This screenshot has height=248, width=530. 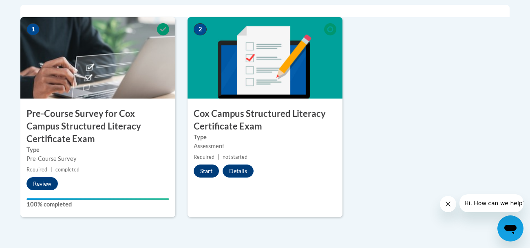 I want to click on button: Details, so click(x=238, y=171).